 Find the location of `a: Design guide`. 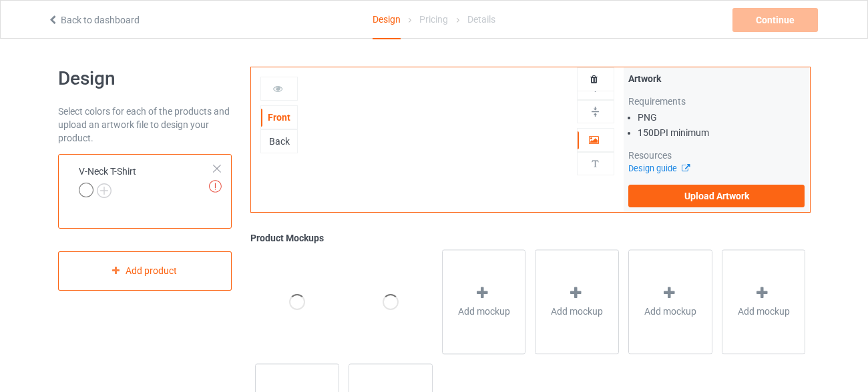

a: Design guide is located at coordinates (658, 168).